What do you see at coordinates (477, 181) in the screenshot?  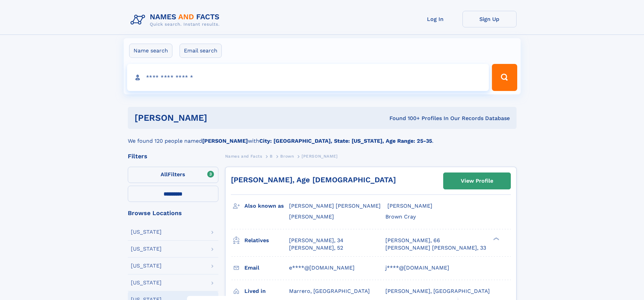 I see `a: View Profile` at bounding box center [477, 181].